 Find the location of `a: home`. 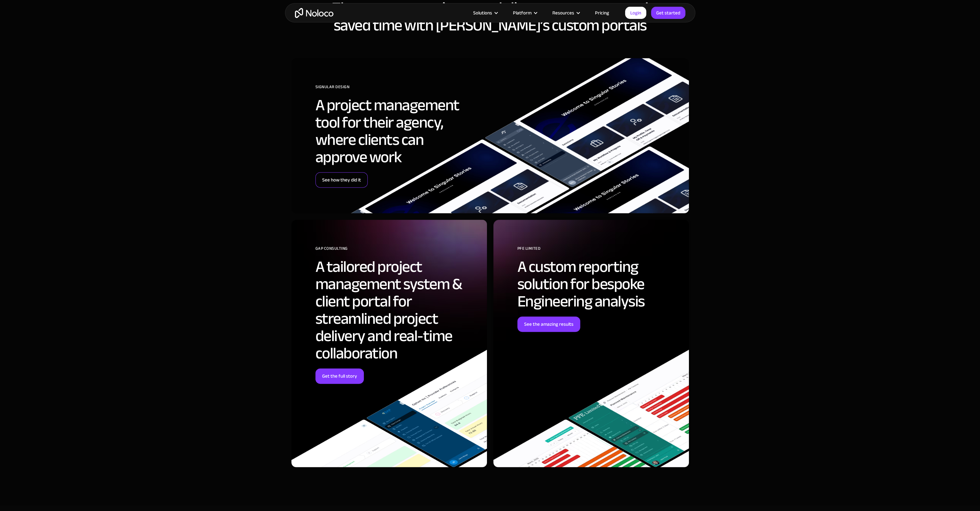

a: home is located at coordinates (314, 13).